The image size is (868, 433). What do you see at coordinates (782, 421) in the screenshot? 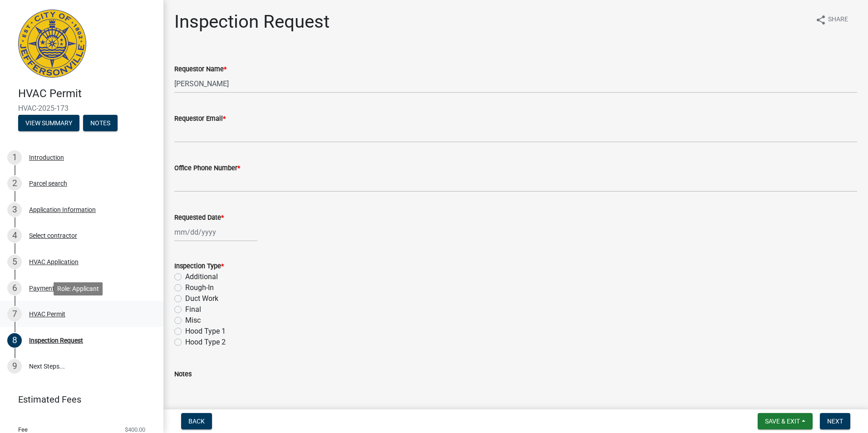
I see `span: Save & Exit` at bounding box center [782, 421].